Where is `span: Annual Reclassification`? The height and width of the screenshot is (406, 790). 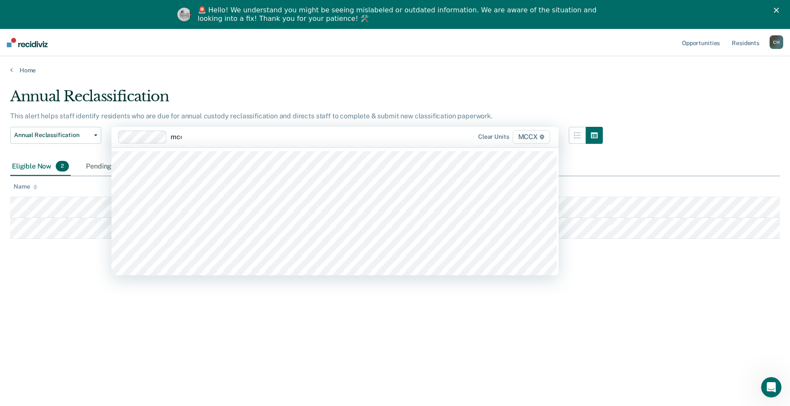
span: Annual Reclassification is located at coordinates (52, 135).